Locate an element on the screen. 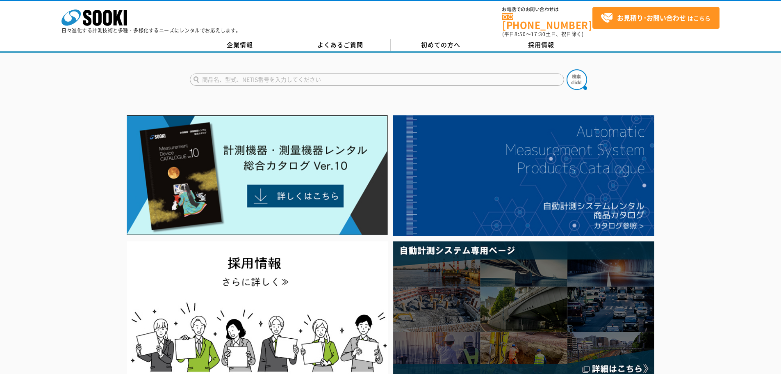 This screenshot has width=781, height=374. span: 8:50 is located at coordinates (520, 34).